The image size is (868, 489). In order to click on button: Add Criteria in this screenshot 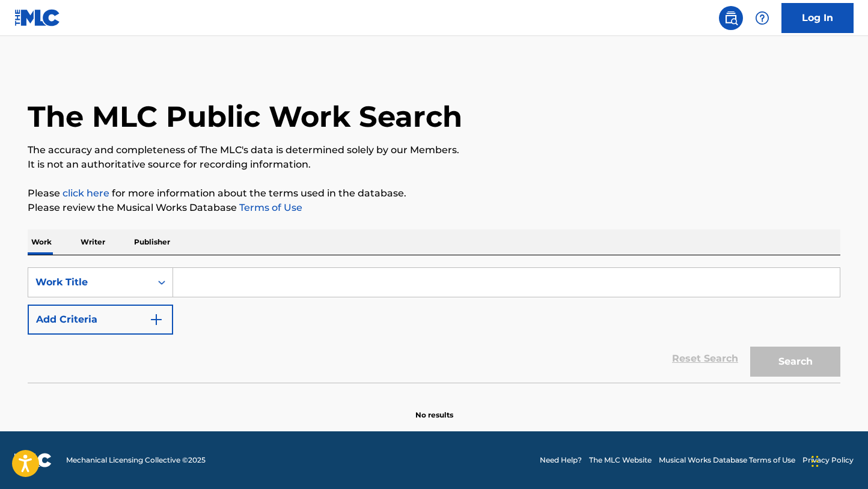, I will do `click(100, 320)`.